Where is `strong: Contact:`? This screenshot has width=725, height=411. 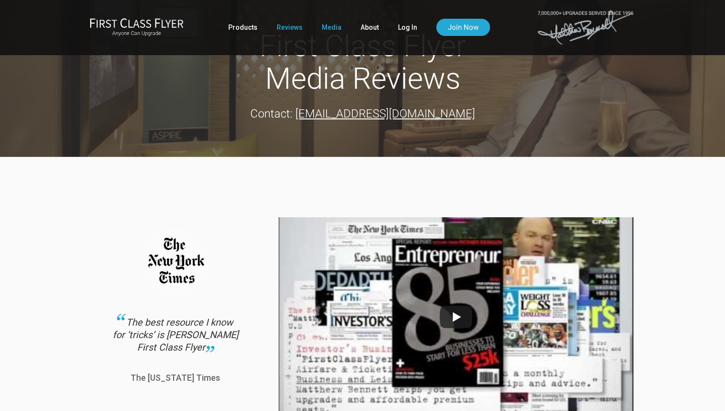 strong: Contact: is located at coordinates (271, 114).